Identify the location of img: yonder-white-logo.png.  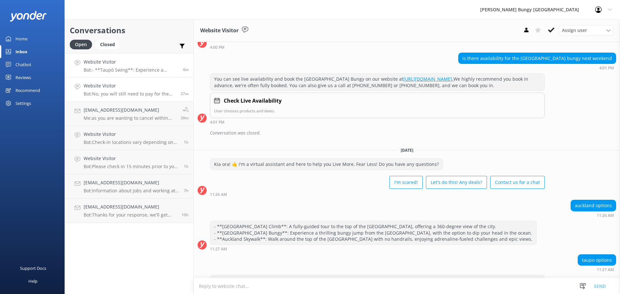
(28, 16).